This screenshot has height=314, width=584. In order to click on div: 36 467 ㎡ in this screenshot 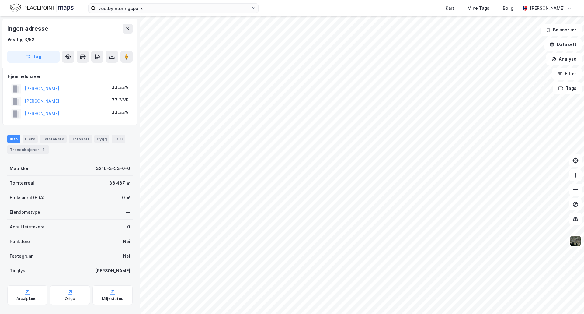, I will do `click(120, 183)`.